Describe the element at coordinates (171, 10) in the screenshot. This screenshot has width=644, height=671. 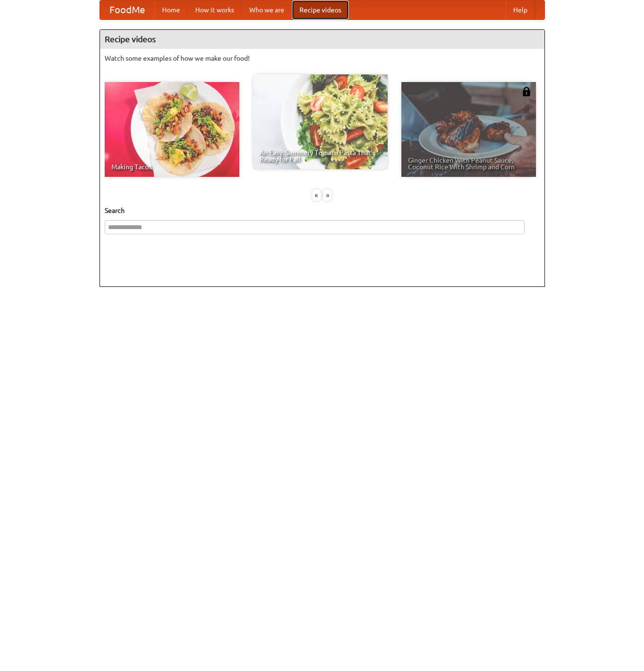
I see `a: Home` at that location.